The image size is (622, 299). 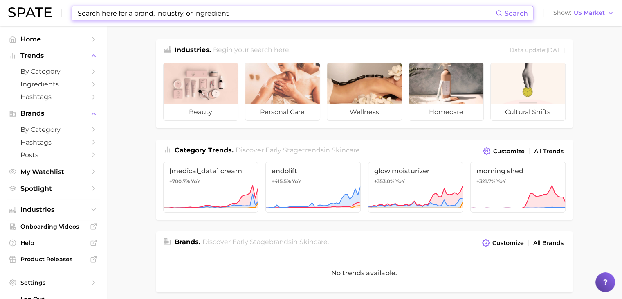 I want to click on span: Help, so click(x=53, y=243).